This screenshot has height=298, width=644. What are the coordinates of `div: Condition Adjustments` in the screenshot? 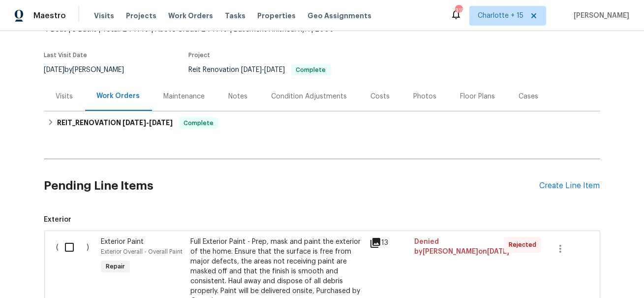 It's located at (310, 96).